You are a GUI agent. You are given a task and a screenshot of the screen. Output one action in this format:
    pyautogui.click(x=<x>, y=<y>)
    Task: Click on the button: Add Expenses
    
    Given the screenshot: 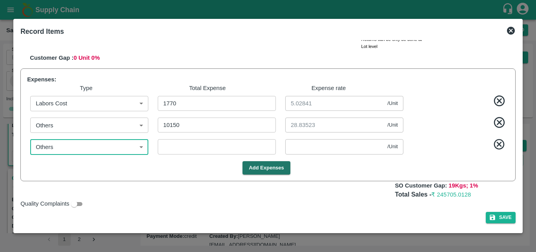 What is the action you would take?
    pyautogui.click(x=266, y=168)
    